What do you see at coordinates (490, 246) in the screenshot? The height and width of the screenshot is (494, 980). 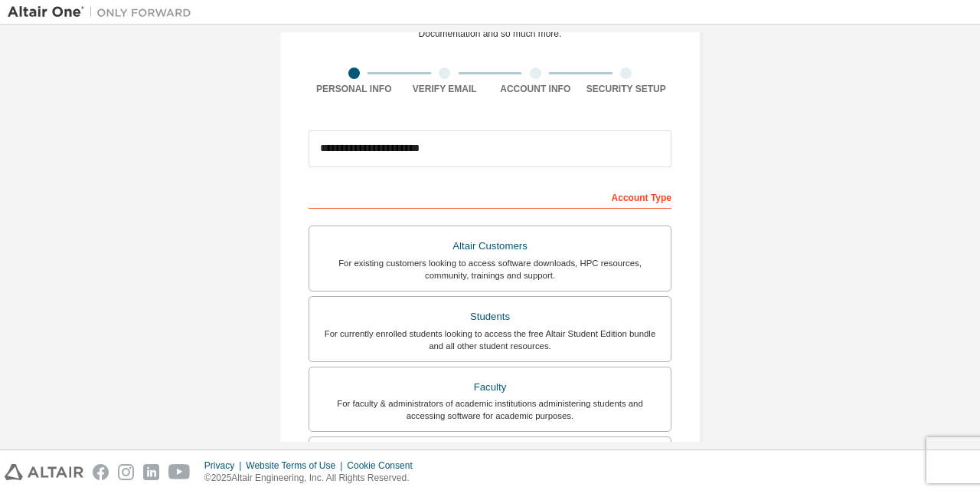 I see `div: Altair Customers` at bounding box center [490, 246].